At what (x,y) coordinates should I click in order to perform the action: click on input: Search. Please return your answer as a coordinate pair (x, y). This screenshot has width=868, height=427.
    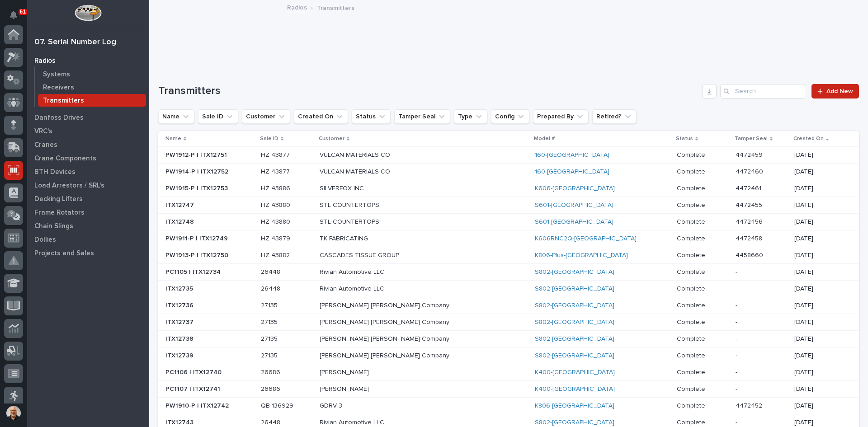
    Looking at the image, I should click on (763, 91).